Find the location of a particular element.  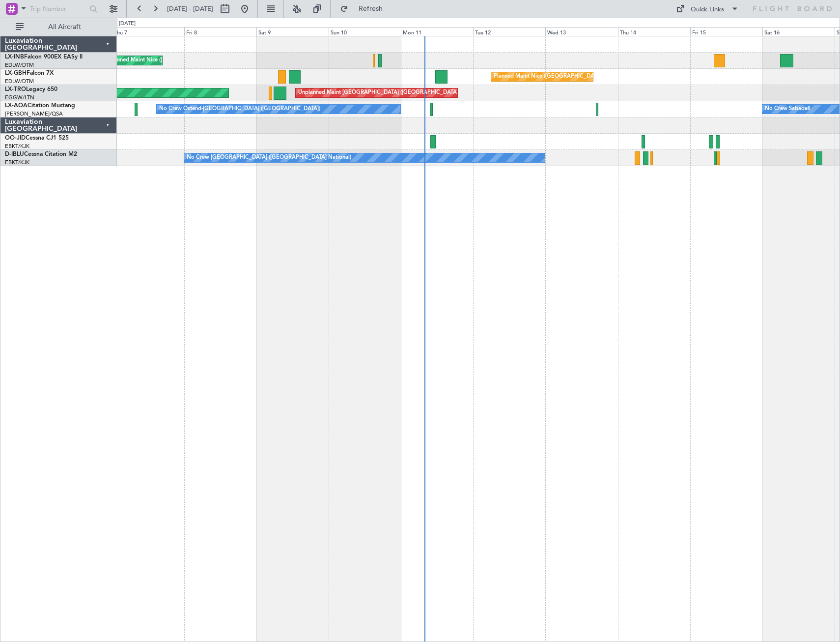

a: LX-AOACitation Mustang is located at coordinates (40, 105).